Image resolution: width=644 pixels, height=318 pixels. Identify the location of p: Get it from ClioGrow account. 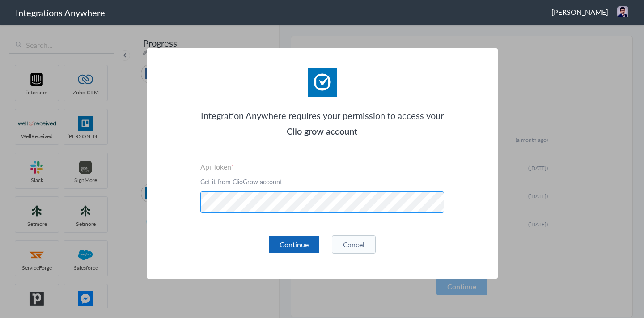
(322, 181).